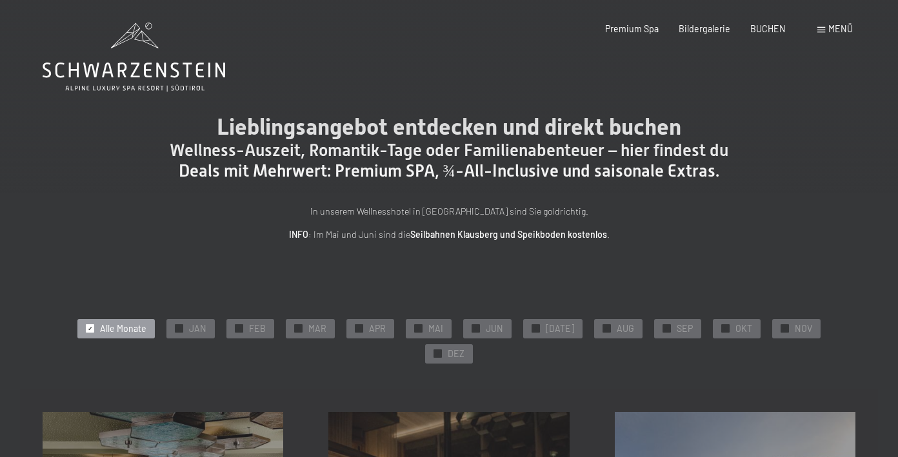  I want to click on a: Premium Spa, so click(632, 28).